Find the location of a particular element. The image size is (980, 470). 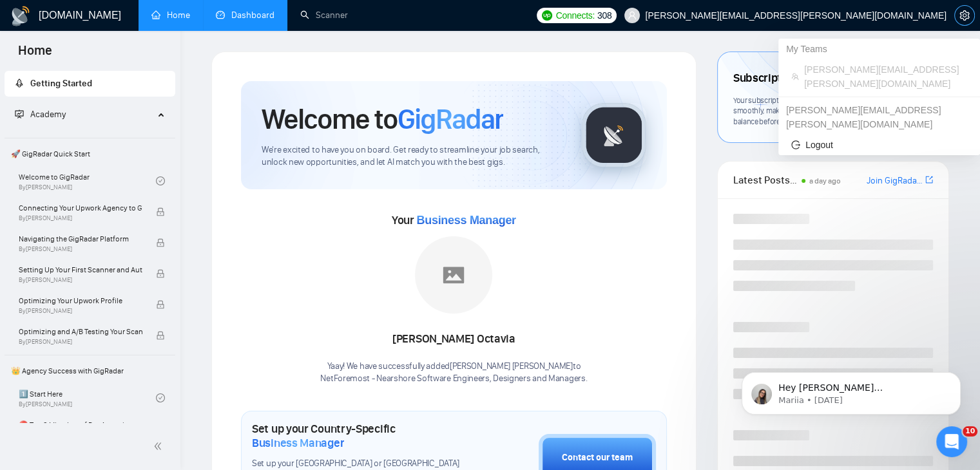

a: searchScanner is located at coordinates (324, 15).